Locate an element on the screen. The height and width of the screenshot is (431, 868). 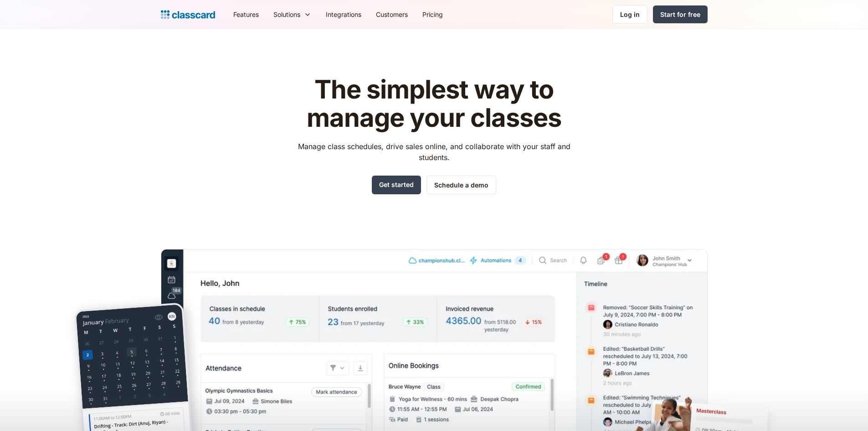
div: Log in is located at coordinates (630, 14).